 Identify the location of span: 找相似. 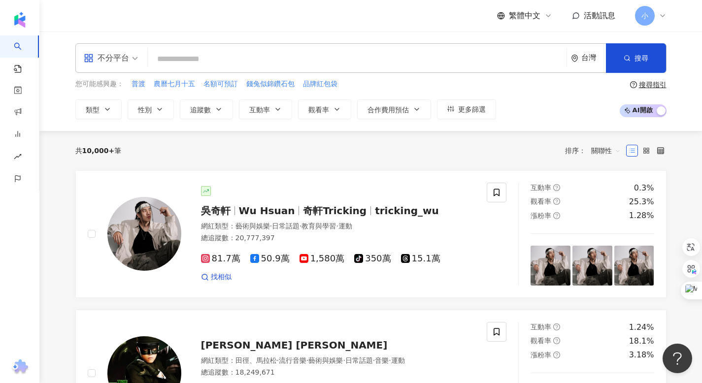
(221, 277).